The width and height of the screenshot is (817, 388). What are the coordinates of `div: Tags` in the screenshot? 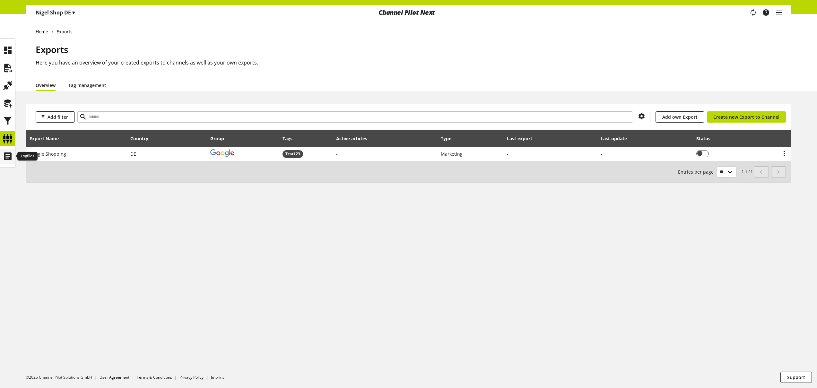 It's located at (287, 138).